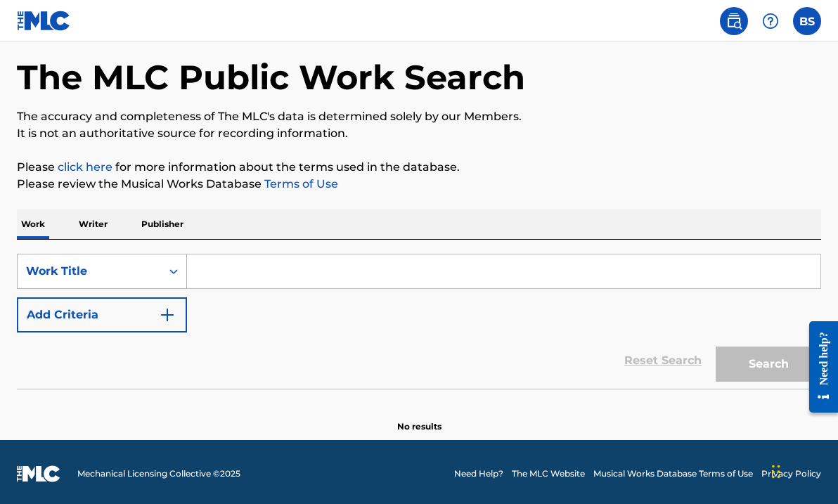  I want to click on div: Chat Widget, so click(803, 471).